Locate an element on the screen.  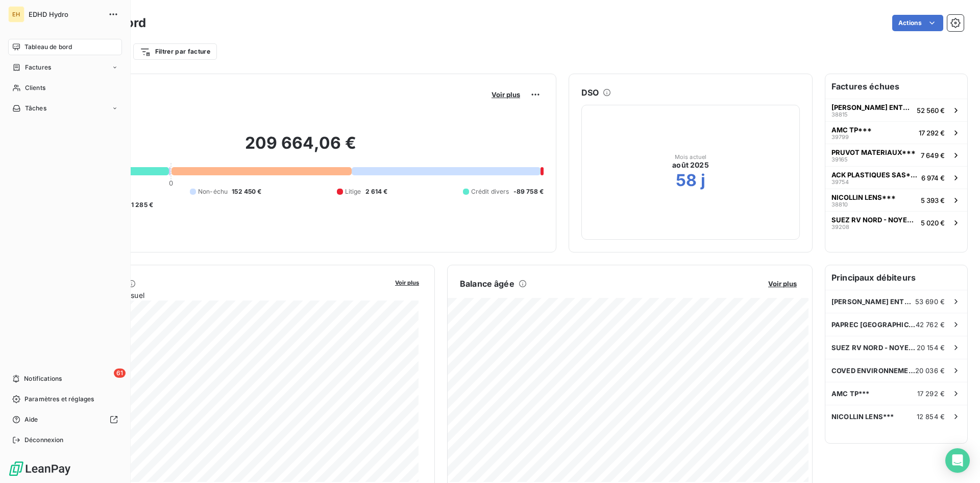
a: Factures is located at coordinates (65, 68).